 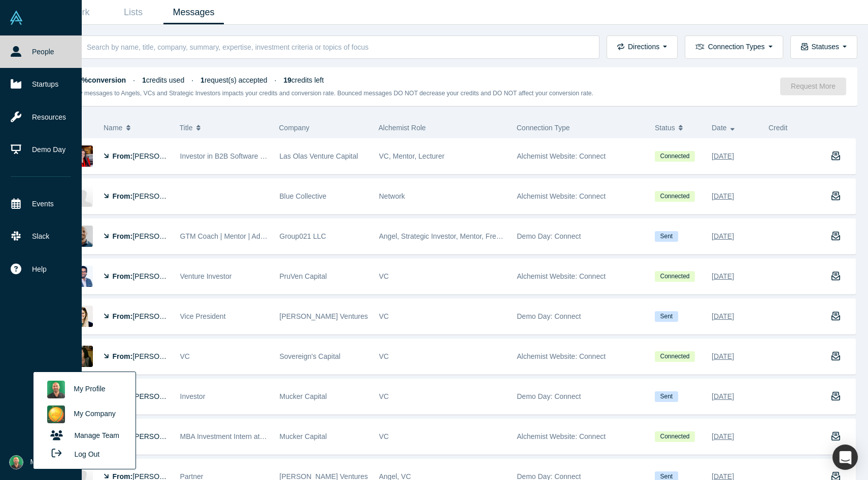 I want to click on strong: 100% conversion, so click(x=98, y=80).